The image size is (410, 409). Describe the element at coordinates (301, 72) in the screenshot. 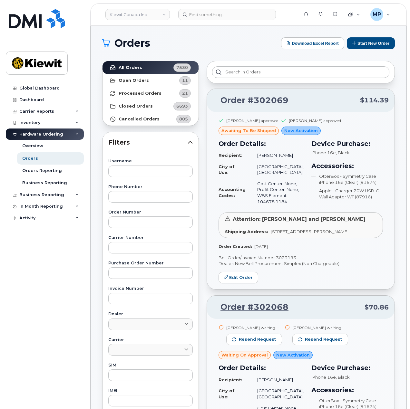

I see `input: Search in orders` at that location.